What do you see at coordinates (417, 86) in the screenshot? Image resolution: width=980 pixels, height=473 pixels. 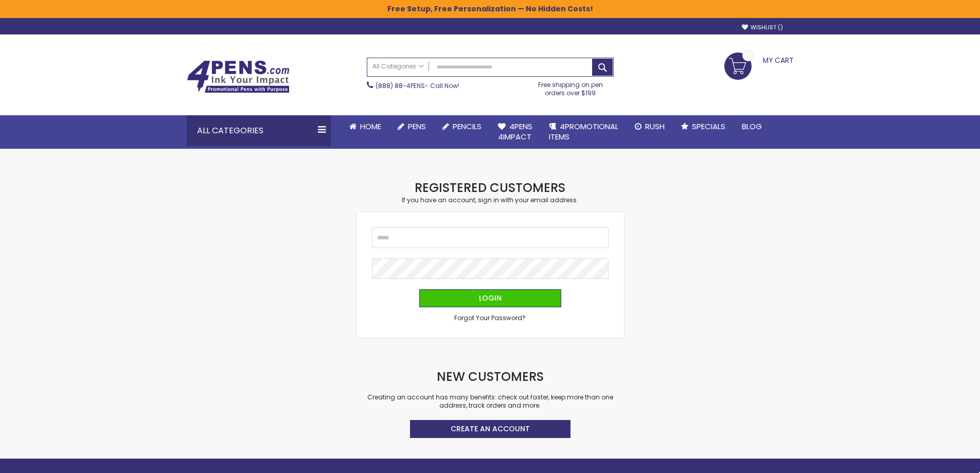 I see `span: - Call Now!` at bounding box center [417, 86].